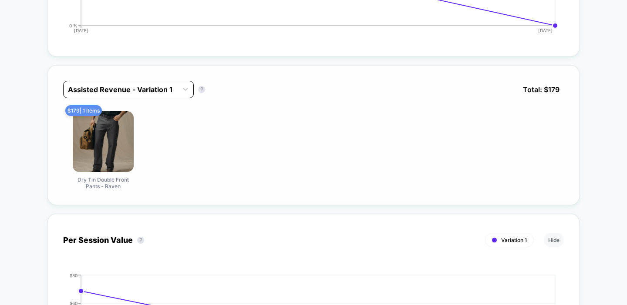 This screenshot has height=305, width=627. Describe the element at coordinates (84, 111) in the screenshot. I see `span: $ 179 | 1 items` at that location.